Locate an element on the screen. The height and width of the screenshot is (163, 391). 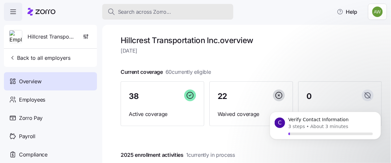
a: Zorro Pay is located at coordinates (50, 118).